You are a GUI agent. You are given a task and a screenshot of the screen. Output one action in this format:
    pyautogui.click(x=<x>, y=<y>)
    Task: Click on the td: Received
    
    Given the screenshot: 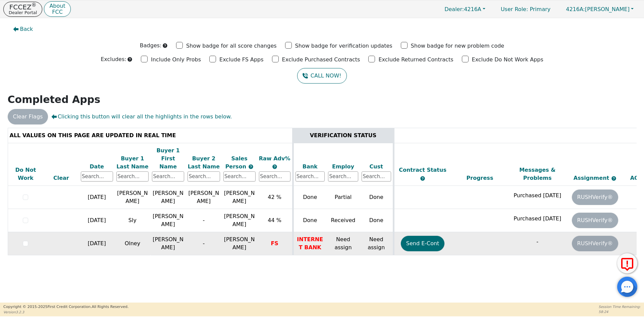 What is the action you would take?
    pyautogui.click(x=343, y=221)
    